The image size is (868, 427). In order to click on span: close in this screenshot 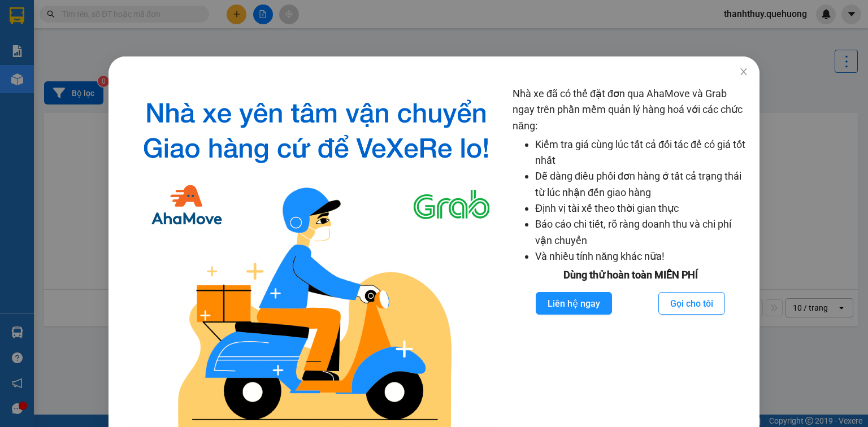, I will do `click(744, 72)`.